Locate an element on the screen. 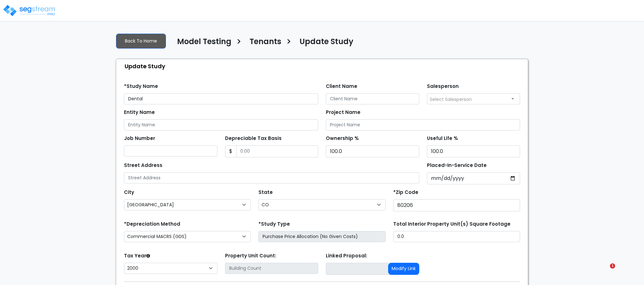  input: Study Name is located at coordinates (221, 99).